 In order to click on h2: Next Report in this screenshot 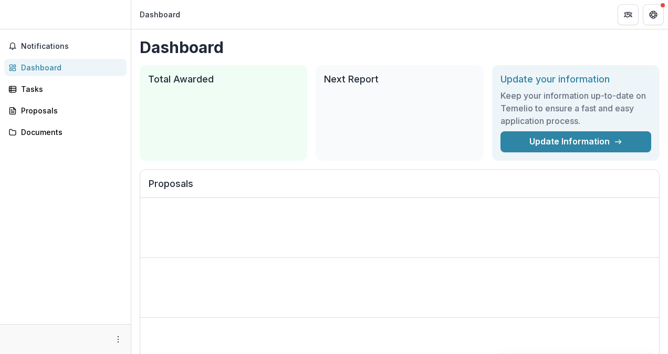, I will do `click(399, 79)`.